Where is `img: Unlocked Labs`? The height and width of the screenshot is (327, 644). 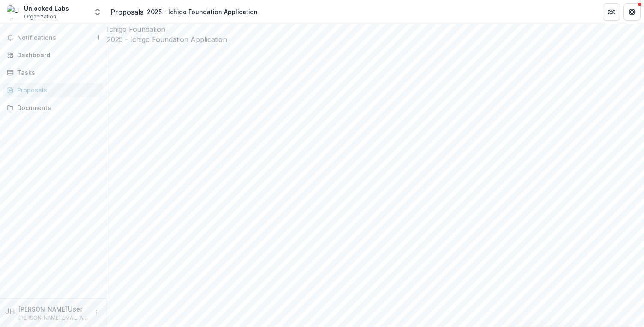 img: Unlocked Labs is located at coordinates (14, 12).